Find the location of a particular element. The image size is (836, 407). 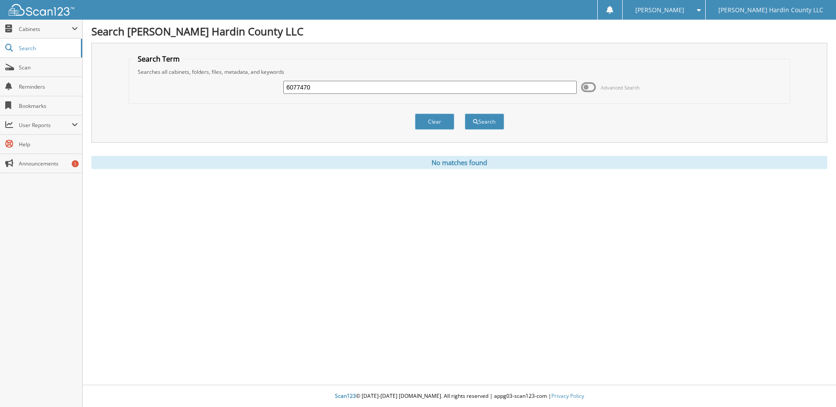

span: Cabinets is located at coordinates (45, 29).